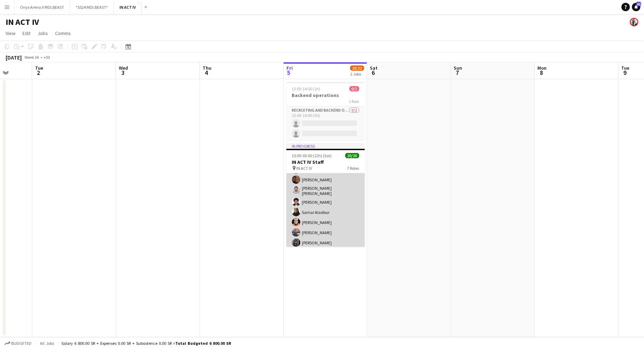  Describe the element at coordinates (325, 146) in the screenshot. I see `div: In progress` at that location.